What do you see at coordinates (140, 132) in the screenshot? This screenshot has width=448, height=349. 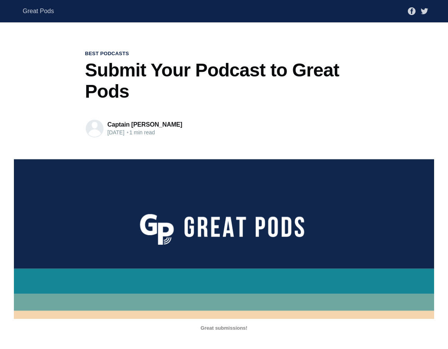 I see `span: 1 min read` at bounding box center [140, 132].